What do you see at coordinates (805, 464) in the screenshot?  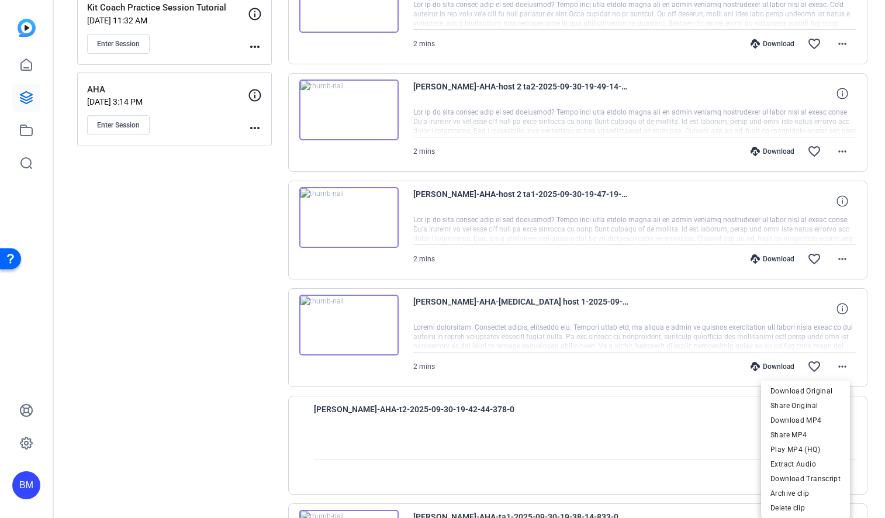 I see `span: Extract Audio` at bounding box center [805, 464].